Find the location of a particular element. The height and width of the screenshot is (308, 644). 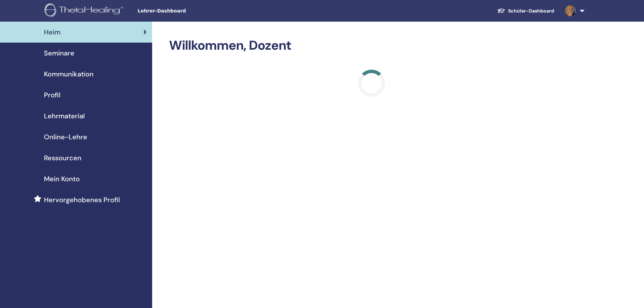

img: default.jpg is located at coordinates (570, 11).